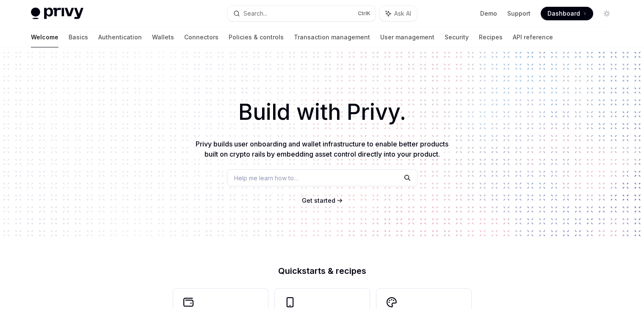 The height and width of the screenshot is (309, 644). What do you see at coordinates (301, 13) in the screenshot?
I see `button: Search...CtrlK` at bounding box center [301, 13].